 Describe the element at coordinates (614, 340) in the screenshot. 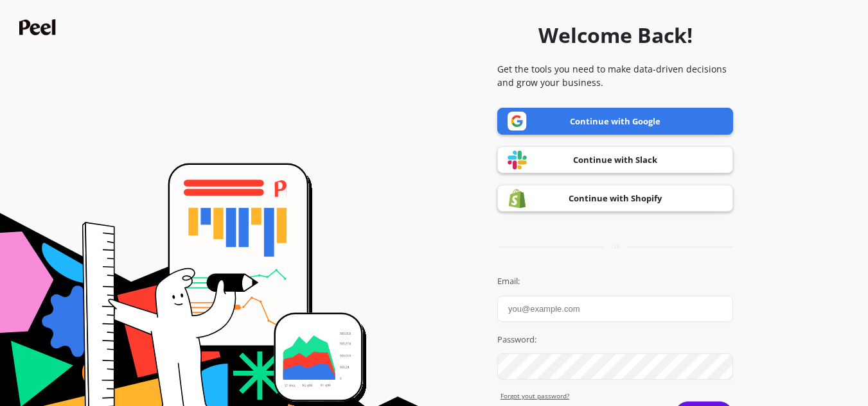

I see `label: Password:` at that location.